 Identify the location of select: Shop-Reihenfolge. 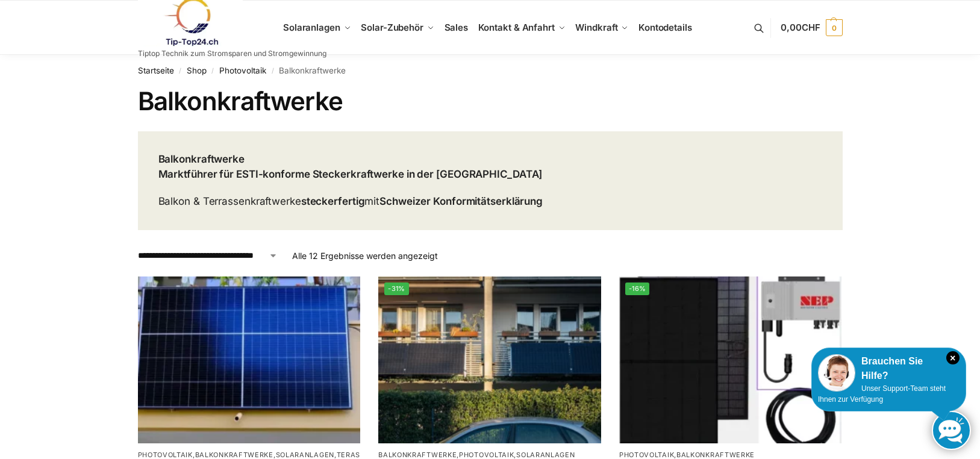
(208, 256).